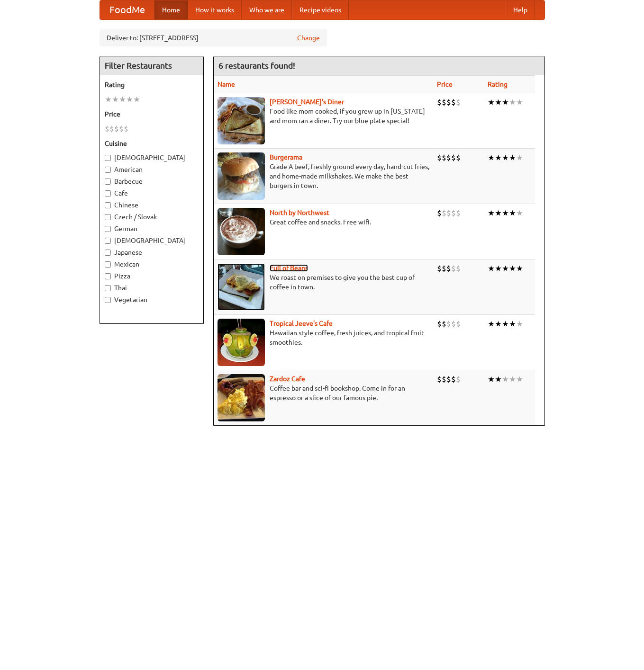  Describe the element at coordinates (287, 379) in the screenshot. I see `b: Zardoz Cafe` at that location.